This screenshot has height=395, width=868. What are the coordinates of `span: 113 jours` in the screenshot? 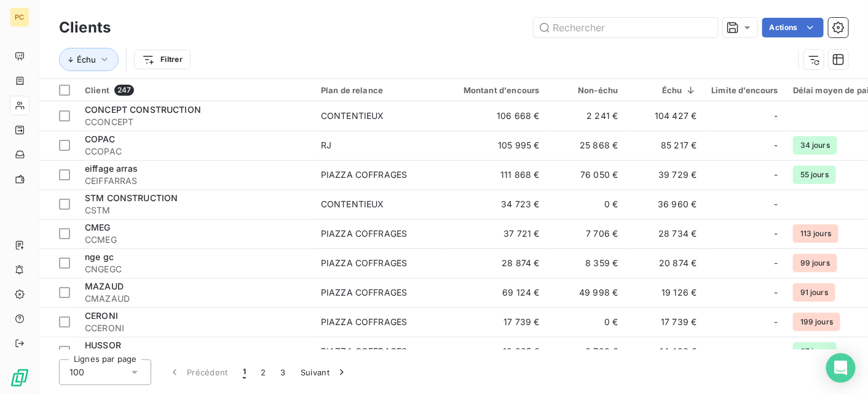 It's located at (816, 234).